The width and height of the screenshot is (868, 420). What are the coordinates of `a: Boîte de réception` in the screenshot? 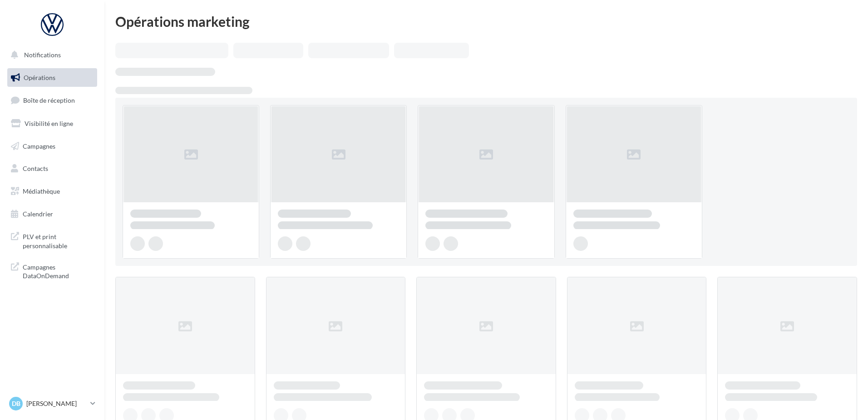 It's located at (52, 100).